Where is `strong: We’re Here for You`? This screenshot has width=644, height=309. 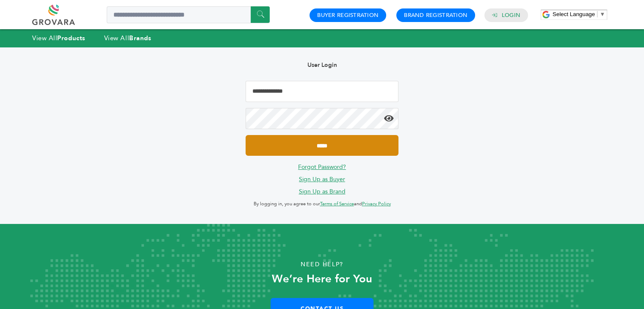 strong: We’re Here for You is located at coordinates (322, 279).